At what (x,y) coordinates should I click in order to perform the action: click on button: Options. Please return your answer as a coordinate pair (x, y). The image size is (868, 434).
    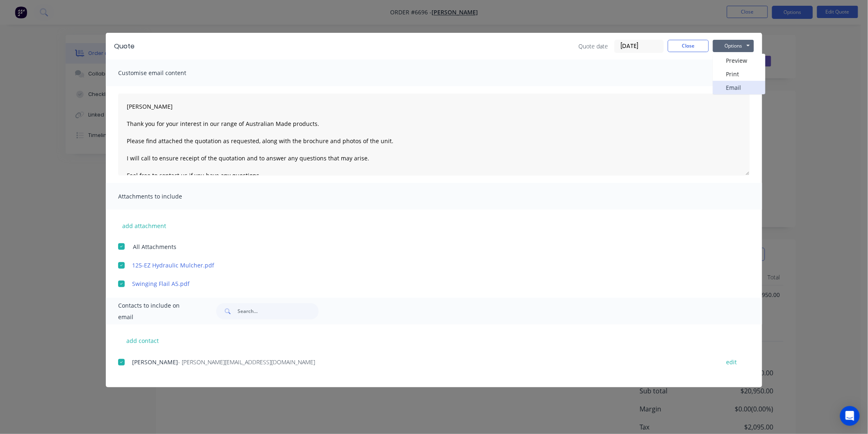
    Looking at the image, I should click on (733, 46).